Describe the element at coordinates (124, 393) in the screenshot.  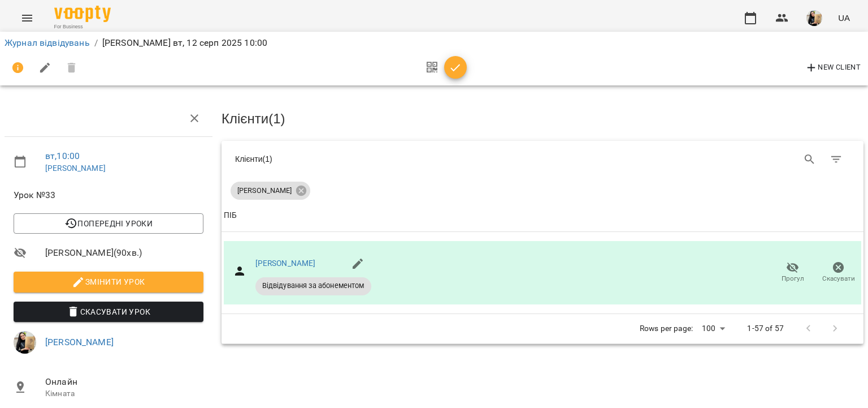
I see `p: Кімната` at that location.